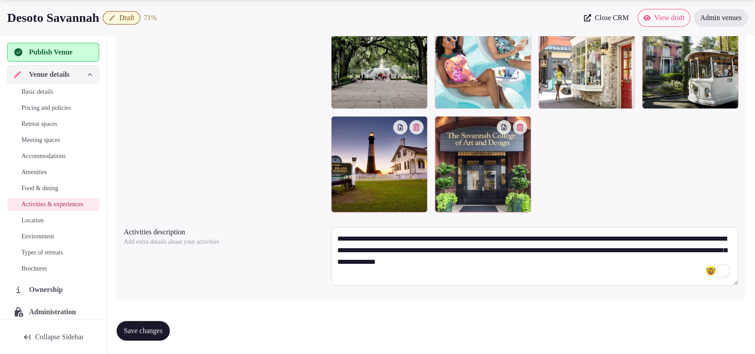  What do you see at coordinates (53, 312) in the screenshot?
I see `a: Administration` at bounding box center [53, 312].